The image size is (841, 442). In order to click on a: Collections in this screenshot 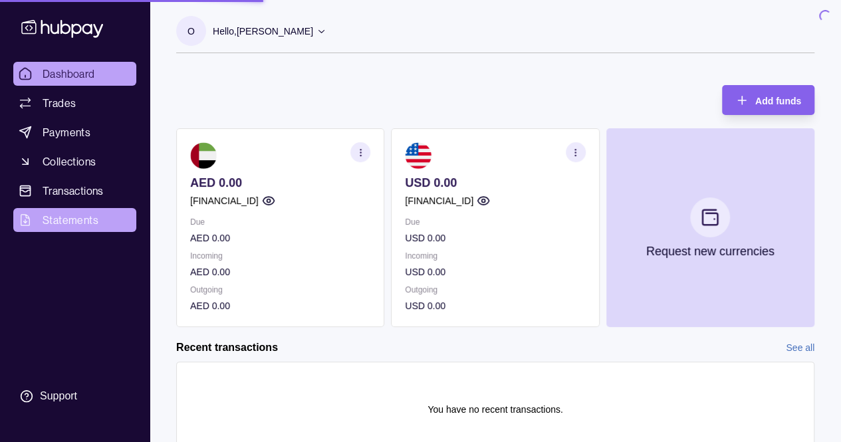, I will do `click(74, 162)`.